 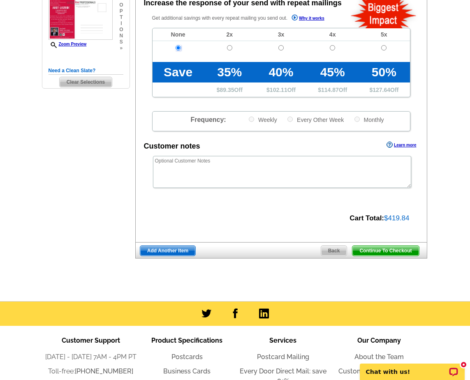 What do you see at coordinates (283, 341) in the screenshot?
I see `span: Services` at bounding box center [283, 341].